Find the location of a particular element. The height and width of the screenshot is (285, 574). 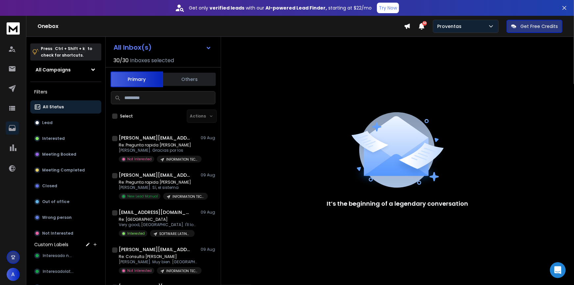

strong: verified leads is located at coordinates (227, 8).